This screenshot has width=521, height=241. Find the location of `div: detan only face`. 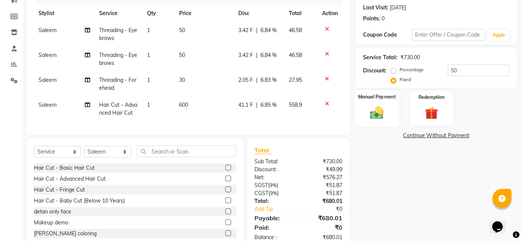

div: detan only face is located at coordinates (52, 212).